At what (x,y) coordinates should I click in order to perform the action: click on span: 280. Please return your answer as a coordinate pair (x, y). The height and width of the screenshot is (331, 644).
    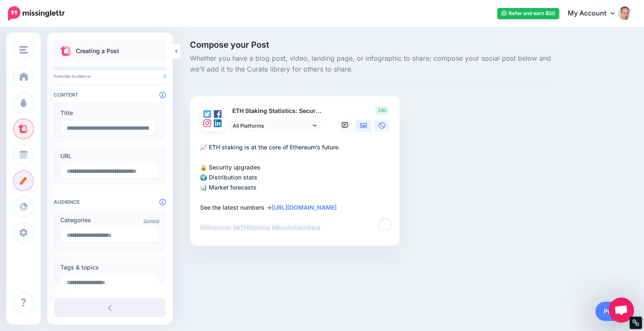
    Looking at the image, I should click on (382, 111).